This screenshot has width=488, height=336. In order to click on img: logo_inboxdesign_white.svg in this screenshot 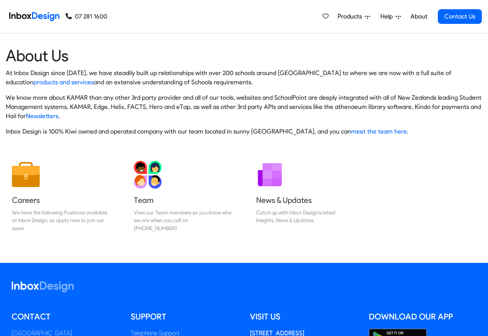, I will do `click(42, 287)`.